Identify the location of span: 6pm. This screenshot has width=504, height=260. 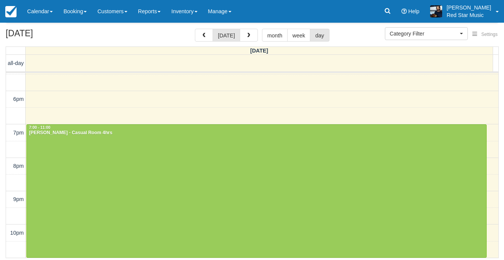
(18, 99).